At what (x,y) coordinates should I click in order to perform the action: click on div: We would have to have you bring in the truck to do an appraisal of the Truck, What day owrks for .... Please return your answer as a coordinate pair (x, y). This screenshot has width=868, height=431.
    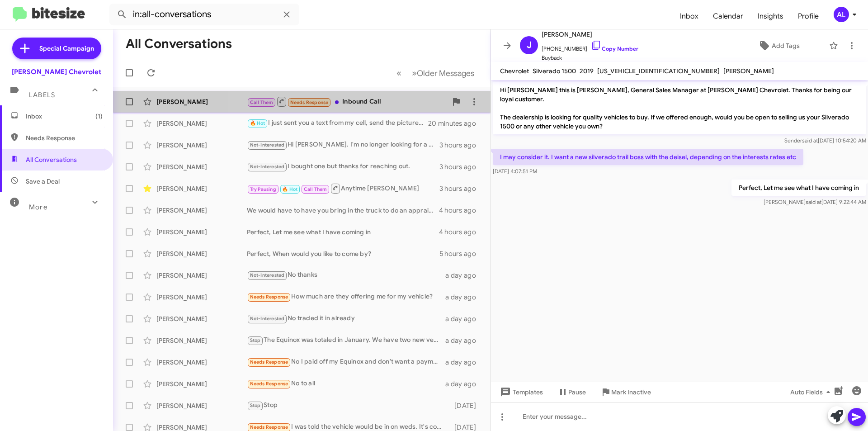
    Looking at the image, I should click on (343, 210).